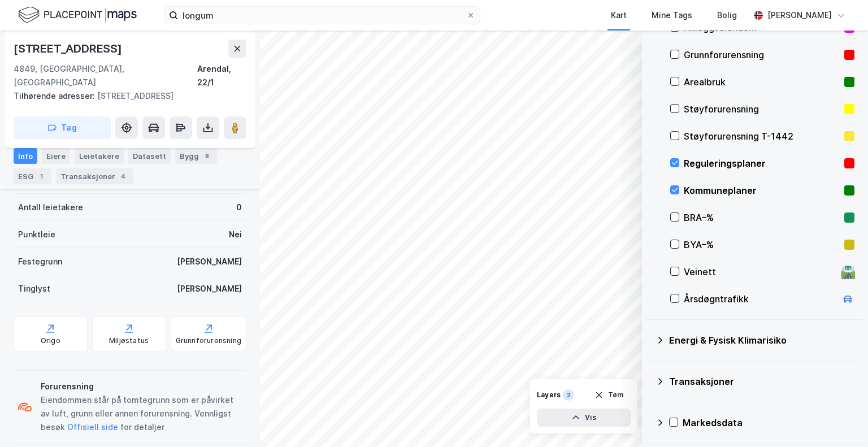 The height and width of the screenshot is (447, 868). Describe the element at coordinates (62, 127) in the screenshot. I see `button: Tag` at that location.